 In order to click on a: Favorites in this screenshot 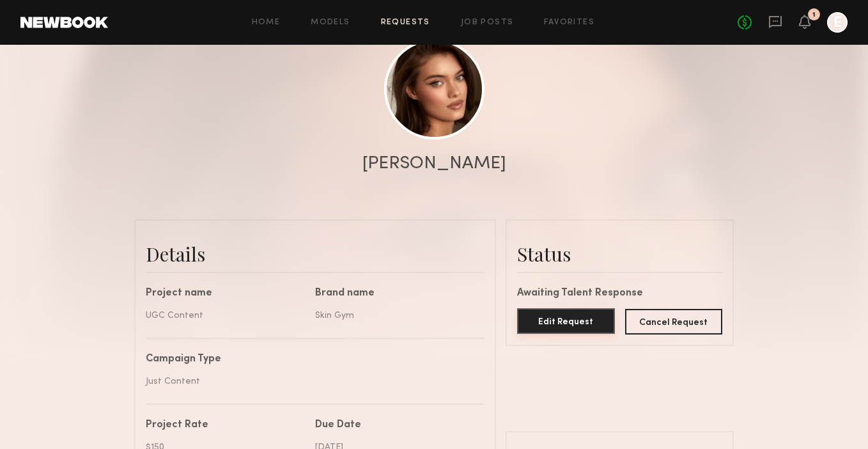, I will do `click(569, 22)`.